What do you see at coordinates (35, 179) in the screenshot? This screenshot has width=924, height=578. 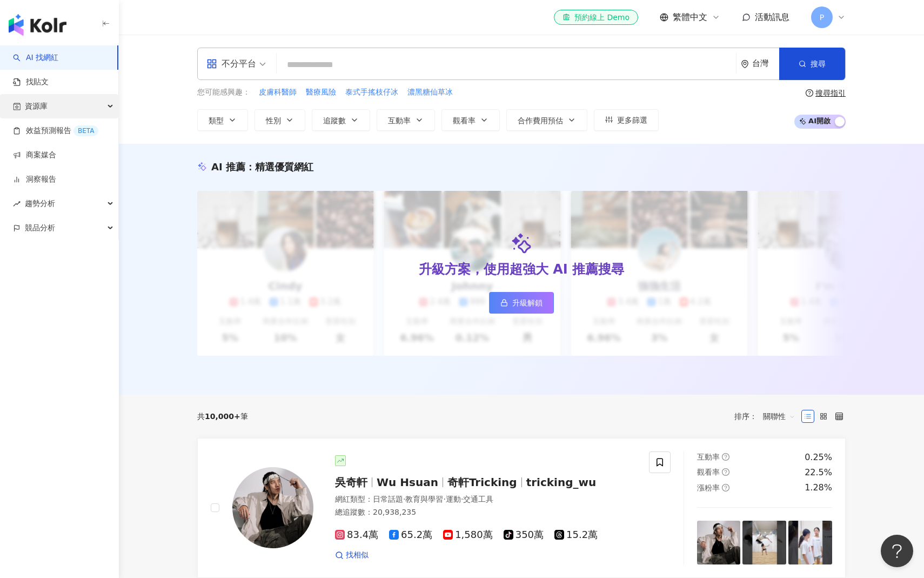 I see `a: 洞察報告` at bounding box center [35, 179].